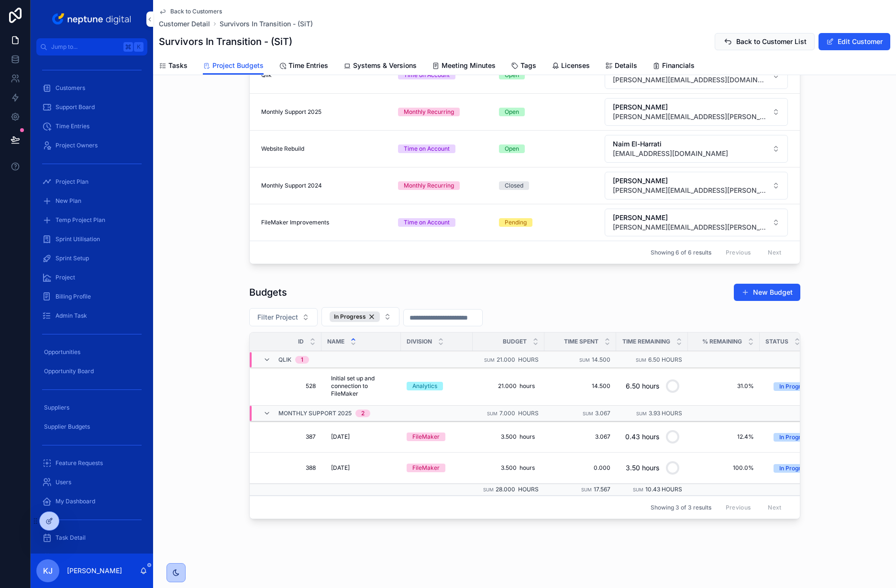  What do you see at coordinates (68, 201) in the screenshot?
I see `span: New Plan` at bounding box center [68, 201].